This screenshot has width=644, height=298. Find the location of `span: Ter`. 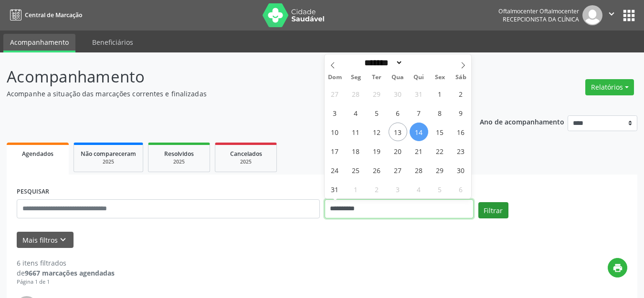

span: Ter is located at coordinates (377, 77).